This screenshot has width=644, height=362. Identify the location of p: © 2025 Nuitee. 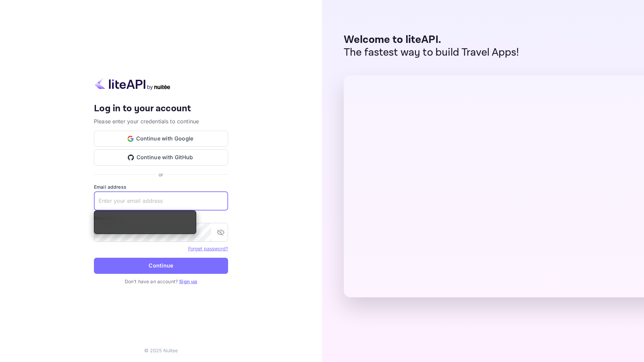
(161, 350).